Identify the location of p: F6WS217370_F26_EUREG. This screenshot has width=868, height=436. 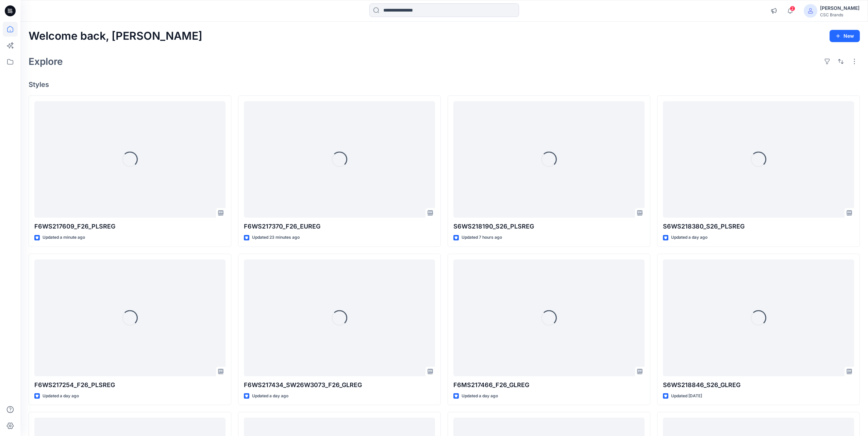
(339, 227).